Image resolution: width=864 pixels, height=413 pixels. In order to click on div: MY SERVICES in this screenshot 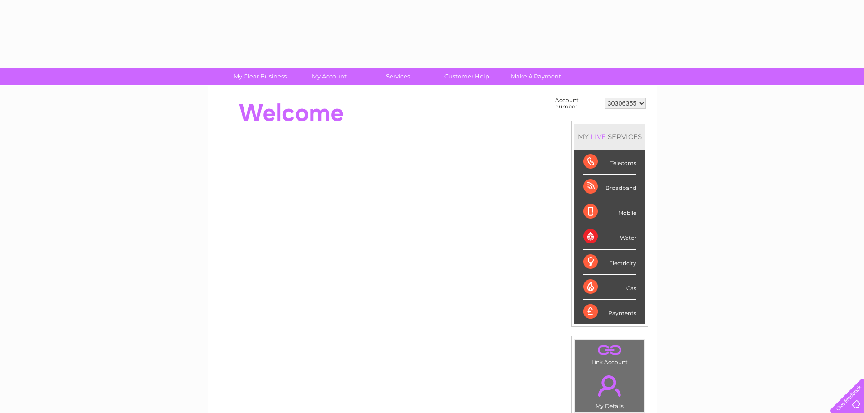, I will do `click(610, 137)`.